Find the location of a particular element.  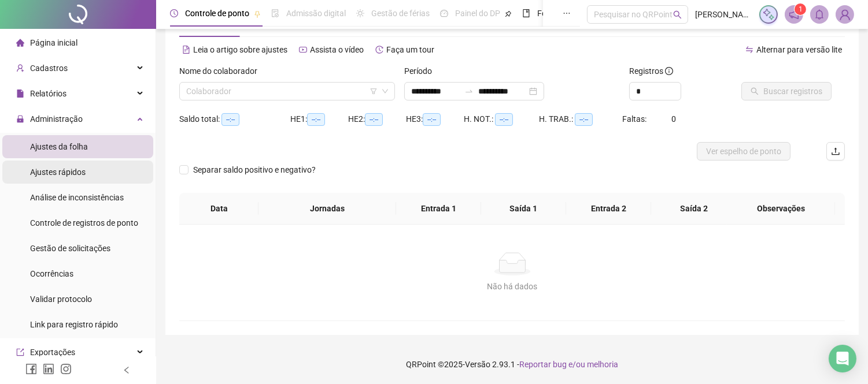

span: Validar protocolo is located at coordinates (61, 300).